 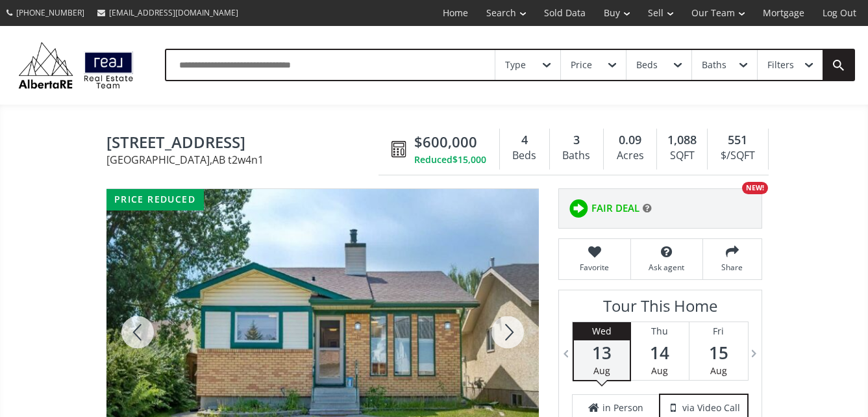 What do you see at coordinates (738, 140) in the screenshot?
I see `div: 551` at bounding box center [738, 140].